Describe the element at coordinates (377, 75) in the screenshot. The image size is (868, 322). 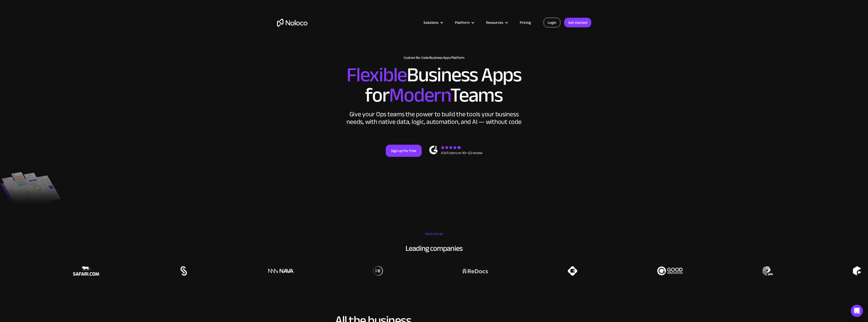
I see `span: Flexible` at that location.